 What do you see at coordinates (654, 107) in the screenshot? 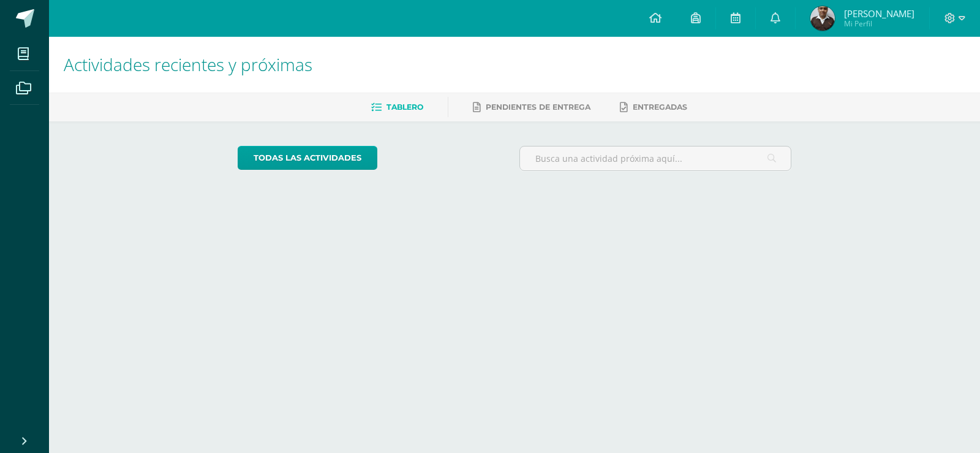
I see `a: Entregadas` at bounding box center [654, 107].